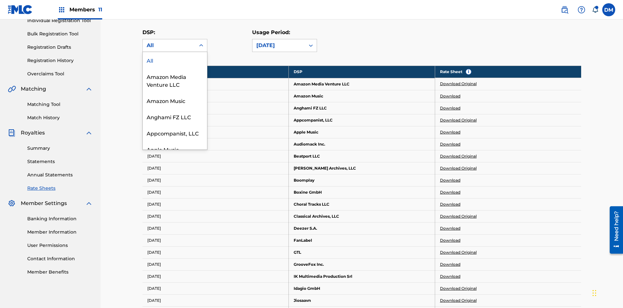 The height and width of the screenshot is (308, 623). Describe the element at coordinates (12, 133) in the screenshot. I see `img: Royalties` at that location.